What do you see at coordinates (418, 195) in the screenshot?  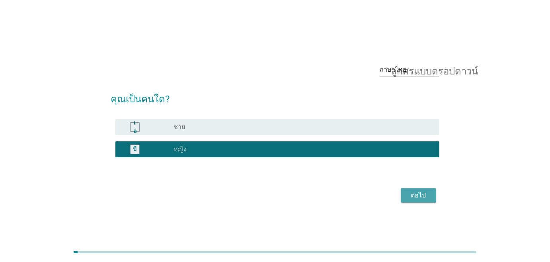 I see `font: ต่อไป` at bounding box center [418, 195].